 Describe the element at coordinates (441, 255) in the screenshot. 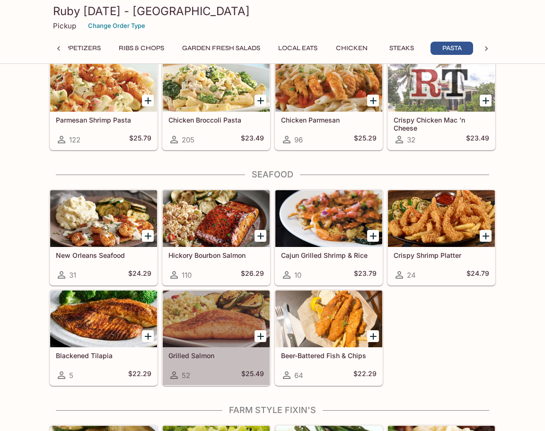

I see `h5: Crispy Shrimp Platter` at that location.